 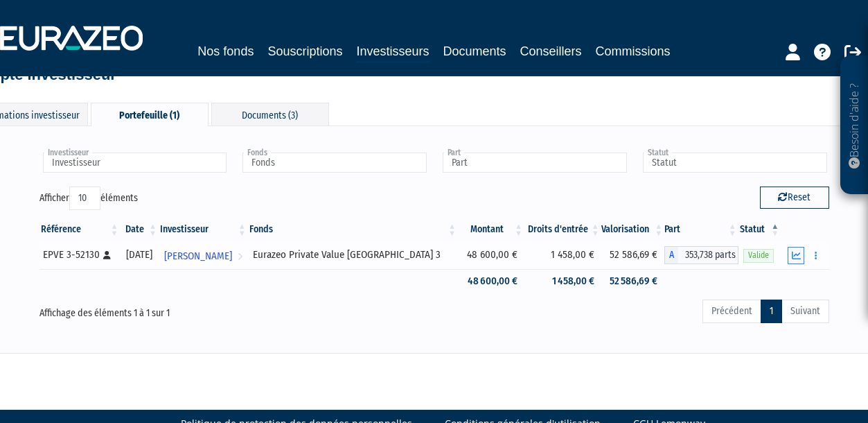 What do you see at coordinates (562, 230) in the screenshot?
I see `th: Droits d'entrée: activer pour trier la colonne par ordre croissant` at bounding box center [562, 230].